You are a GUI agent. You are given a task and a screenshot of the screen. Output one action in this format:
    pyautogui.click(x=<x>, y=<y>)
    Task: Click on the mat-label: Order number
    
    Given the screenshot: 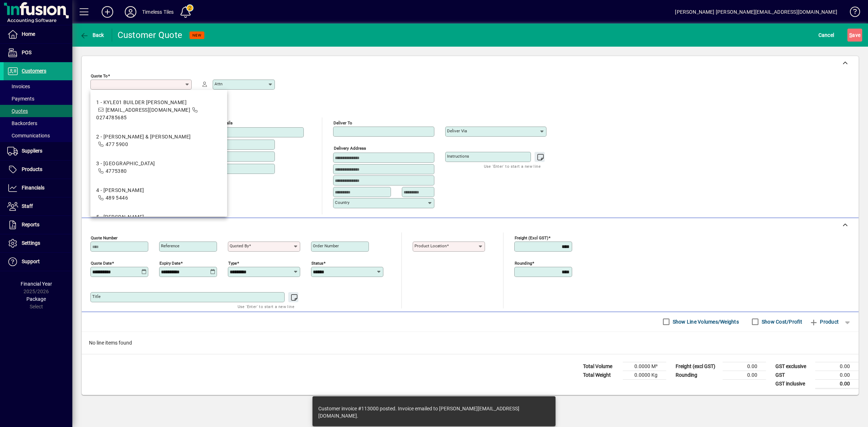 What is the action you would take?
    pyautogui.click(x=326, y=245)
    